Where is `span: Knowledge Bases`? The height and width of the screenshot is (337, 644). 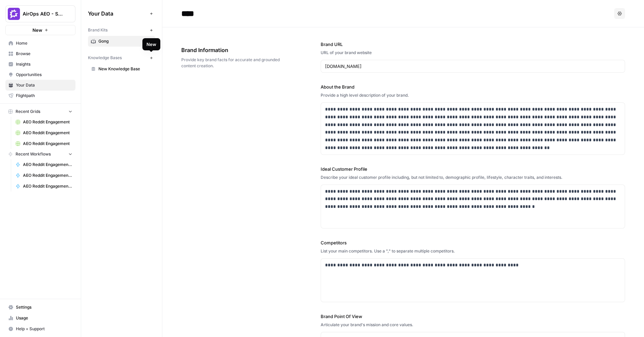
span: Knowledge Bases is located at coordinates (105, 58).